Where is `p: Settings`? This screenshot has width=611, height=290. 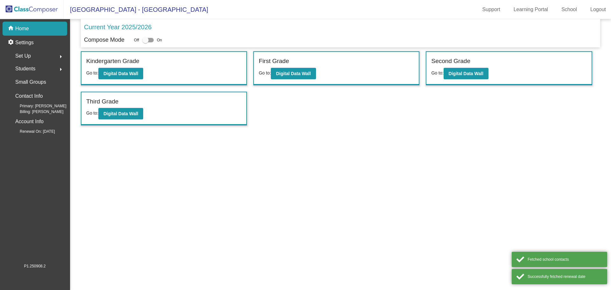 p: Settings is located at coordinates (24, 43).